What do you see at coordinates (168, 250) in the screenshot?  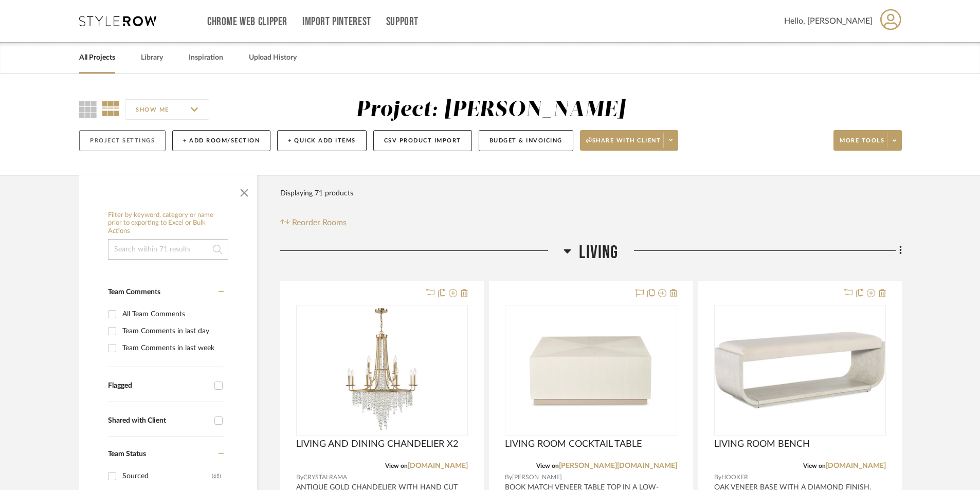 I see `input: Search within 71 results` at bounding box center [168, 250].